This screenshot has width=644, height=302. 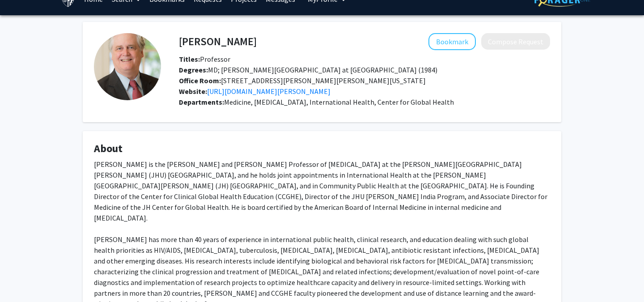 What do you see at coordinates (269, 92) in the screenshot?
I see `a: Opens in a new tab` at bounding box center [269, 92].